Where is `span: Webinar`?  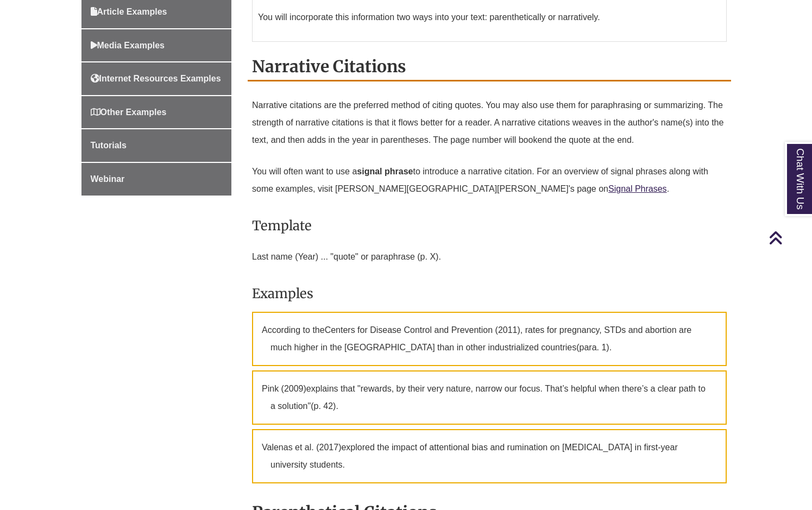
span: Webinar is located at coordinates (108, 179).